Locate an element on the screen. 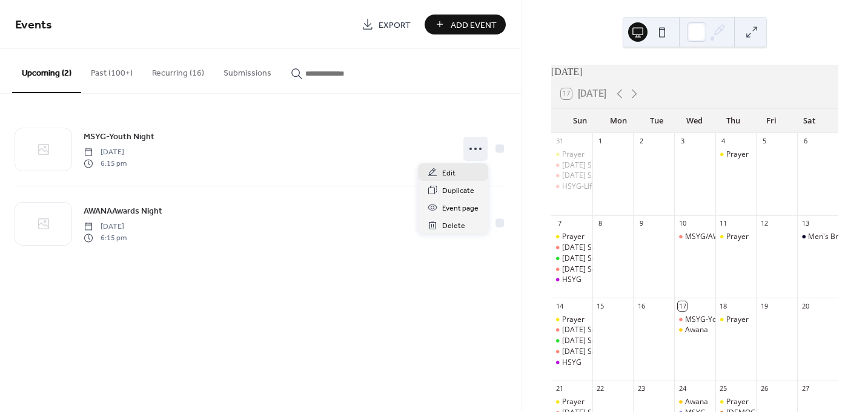 This screenshot has width=868, height=412. div: 25 is located at coordinates (723, 389).